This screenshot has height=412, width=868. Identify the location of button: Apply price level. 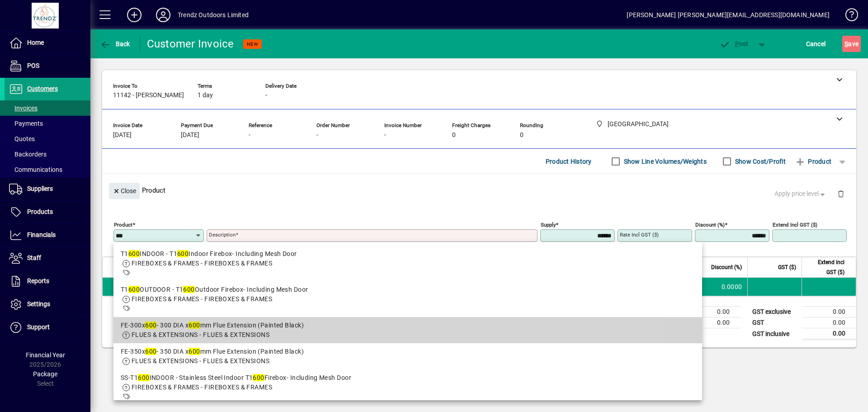
(801, 194).